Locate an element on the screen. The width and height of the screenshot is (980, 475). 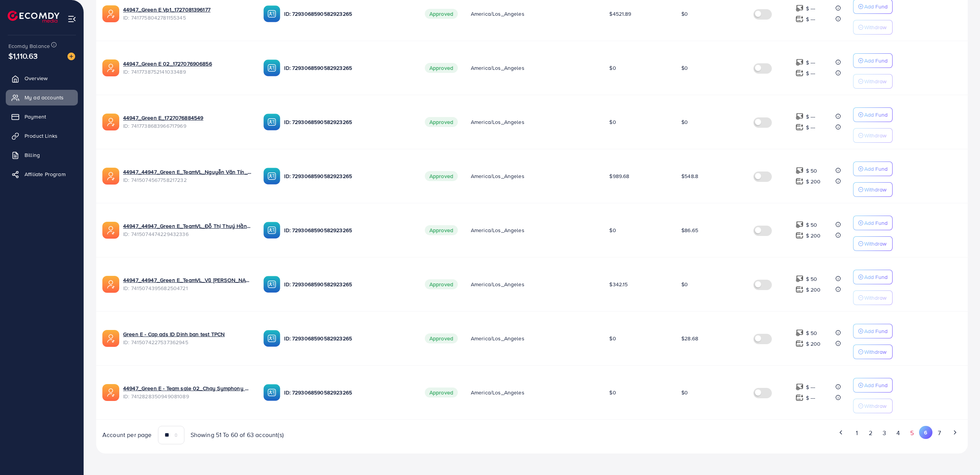
a: 44947_Green E - Team sale 02_Chạy Symphony Ads is located at coordinates (187, 388).